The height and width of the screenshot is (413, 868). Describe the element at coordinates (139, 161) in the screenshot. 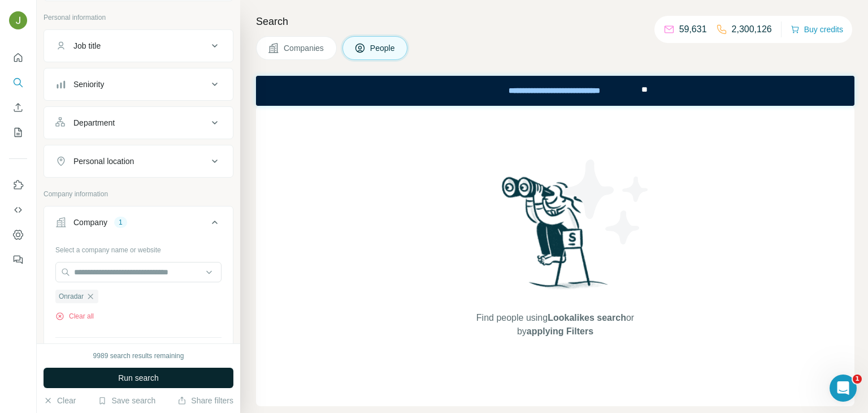

I see `button: Personal location` at that location.